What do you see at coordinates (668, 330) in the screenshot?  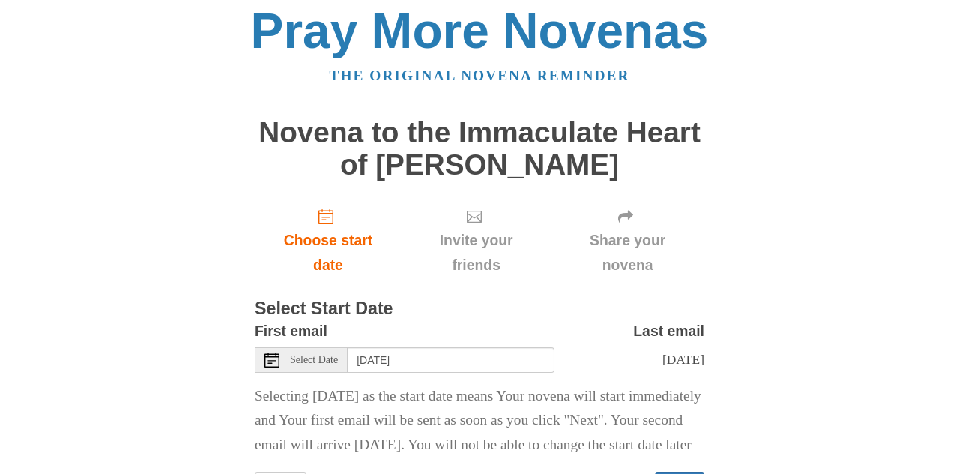 I see `label: Last email` at bounding box center [668, 330].